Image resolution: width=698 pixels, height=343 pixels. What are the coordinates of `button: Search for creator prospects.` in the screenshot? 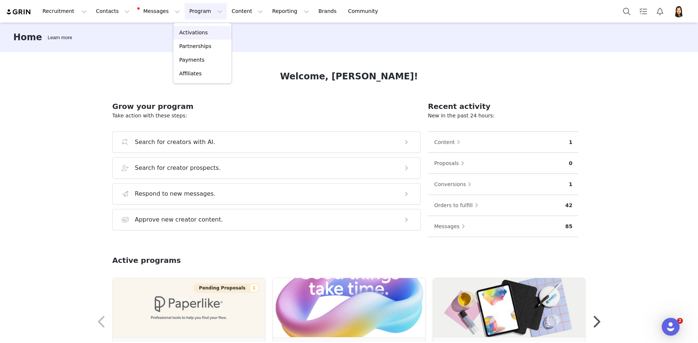 It's located at (266, 168).